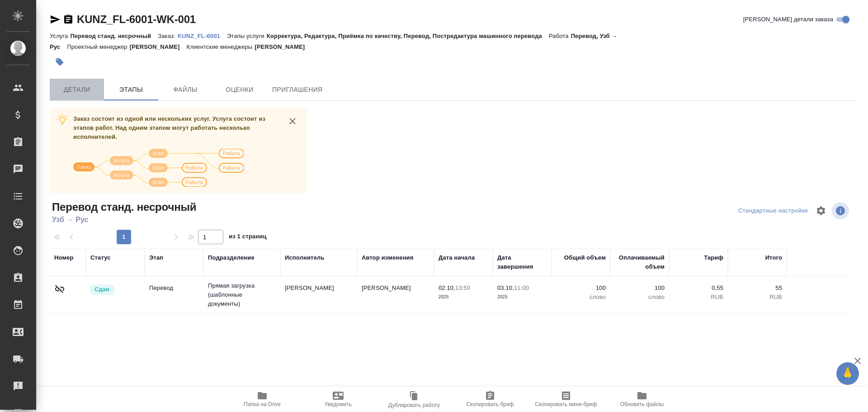 The image size is (868, 412). Describe the element at coordinates (773, 211) in the screenshot. I see `div: split button` at that location.